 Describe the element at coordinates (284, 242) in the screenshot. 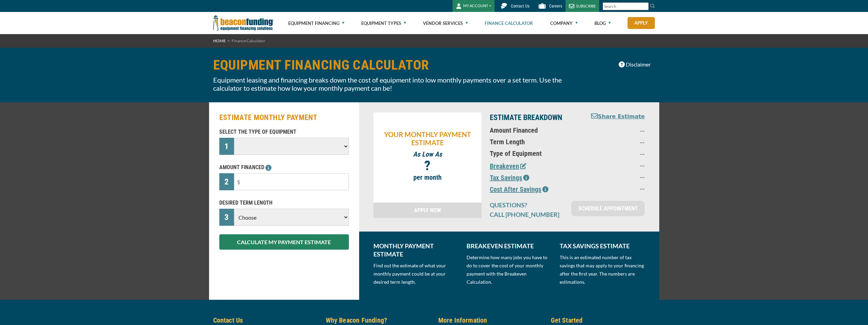

I see `button: CALCULATE MY PAYMENT ESTIMATE` at that location.